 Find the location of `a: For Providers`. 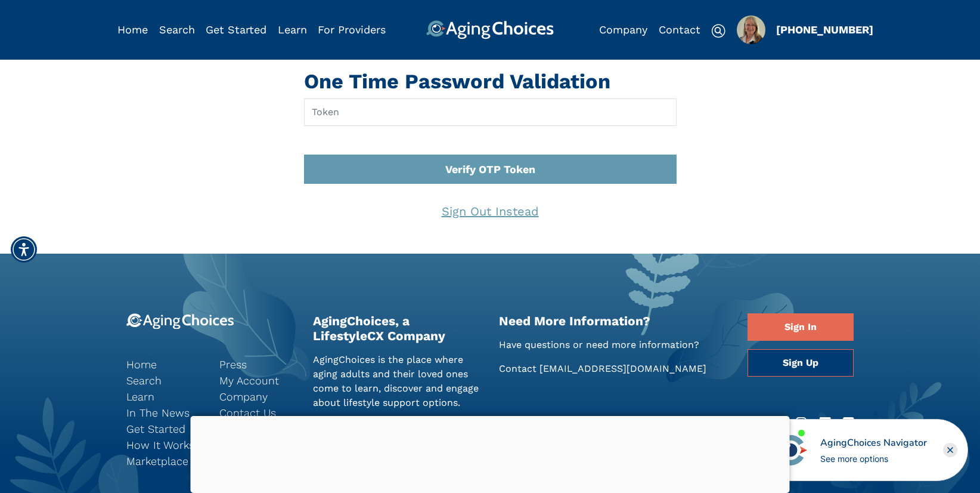

a: For Providers is located at coordinates (352, 30).